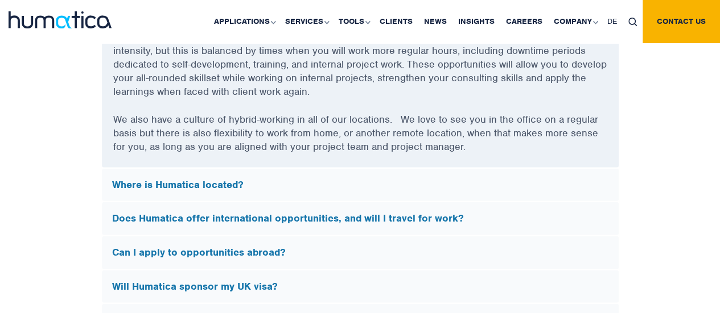 The height and width of the screenshot is (313, 720). I want to click on p: We also have a culture of hybrid-working in all of our locations. We love to see you in the offic..., so click(360, 140).